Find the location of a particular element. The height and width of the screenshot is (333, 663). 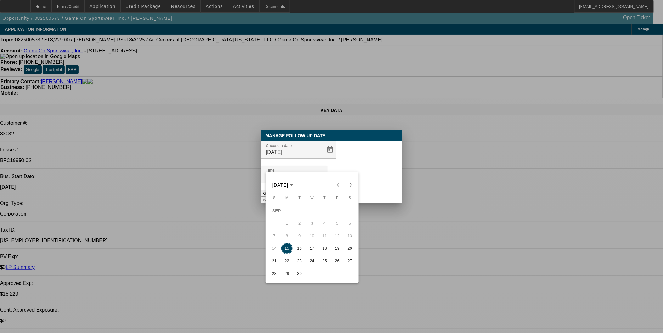

span: 20 is located at coordinates (350, 249).